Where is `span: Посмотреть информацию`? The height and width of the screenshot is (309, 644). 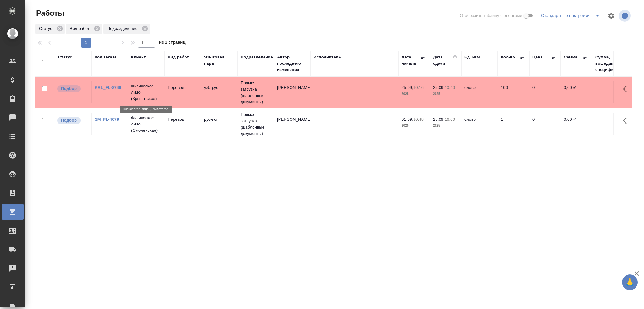
span: Посмотреть информацию is located at coordinates (625, 16).